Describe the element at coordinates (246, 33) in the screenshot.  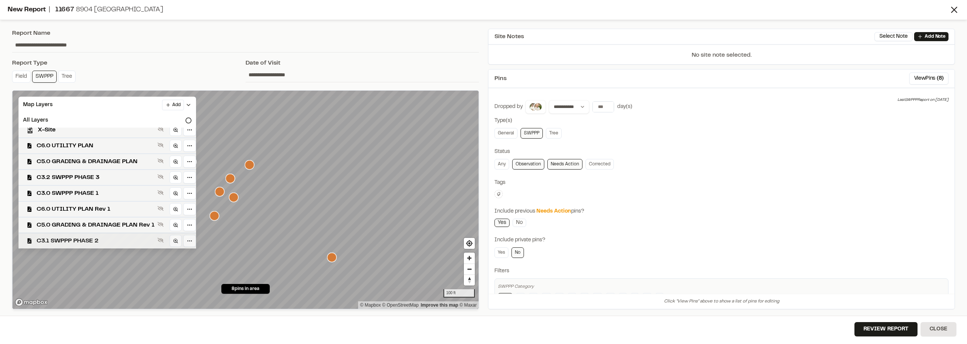
I see `div: Report Name` at that location.